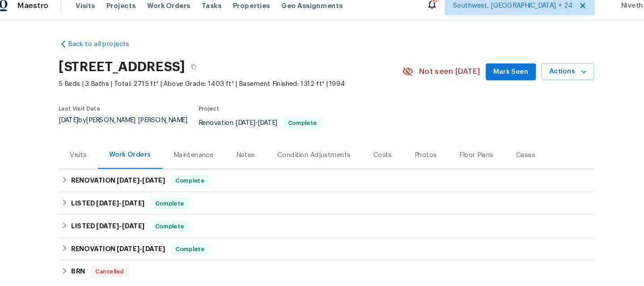 Image resolution: width=644 pixels, height=286 pixels. I want to click on span: Renovation, so click(259, 125).